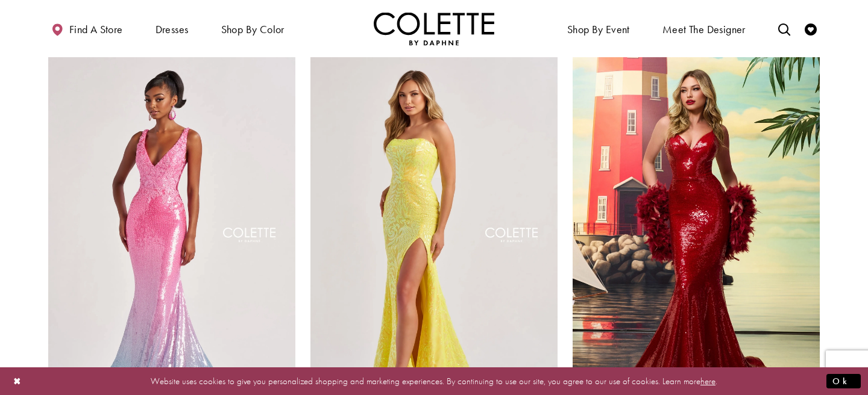  Describe the element at coordinates (708, 381) in the screenshot. I see `a: here` at that location.